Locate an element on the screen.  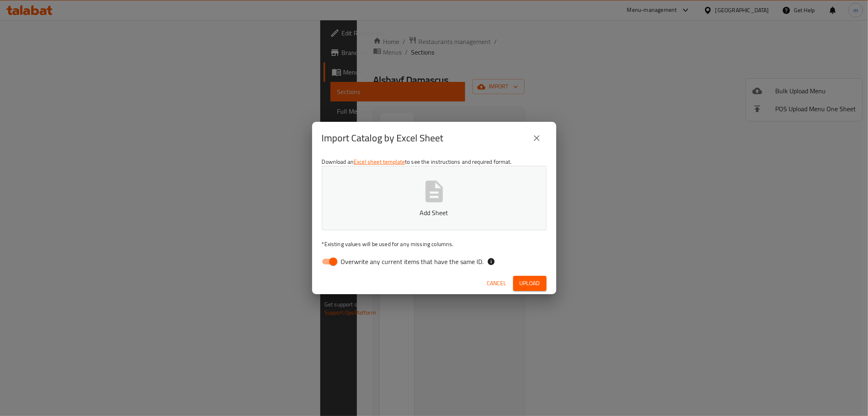
p: Add Sheet is located at coordinates (434, 213).